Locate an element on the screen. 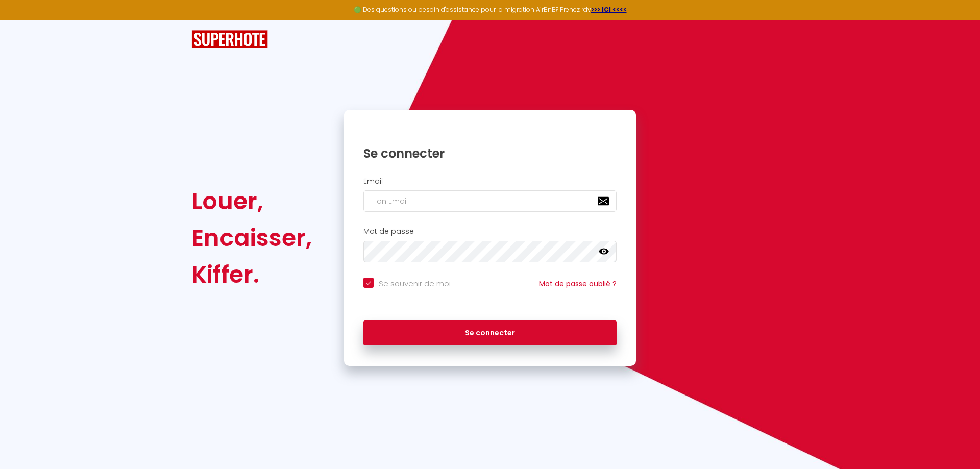 The height and width of the screenshot is (469, 980). button: Se connecter is located at coordinates (490, 333).